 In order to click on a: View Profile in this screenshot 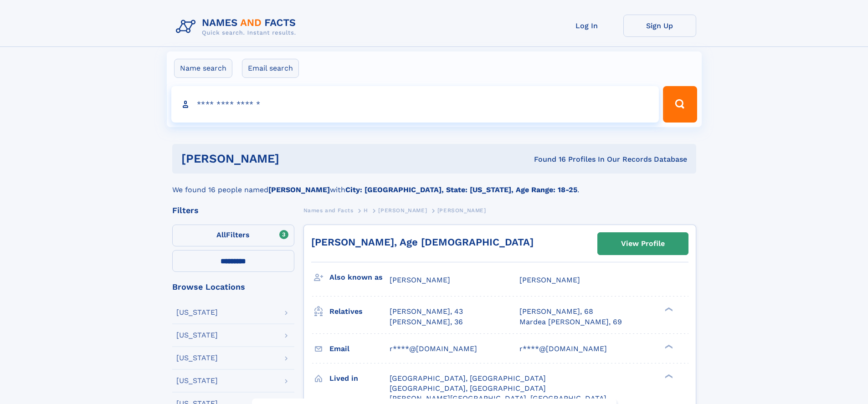, I will do `click(643, 244)`.